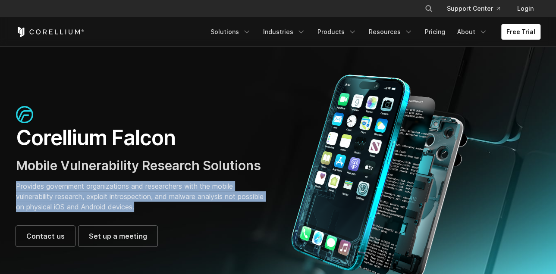 This screenshot has width=556, height=274. Describe the element at coordinates (45, 236) in the screenshot. I see `span: Contact us` at that location.